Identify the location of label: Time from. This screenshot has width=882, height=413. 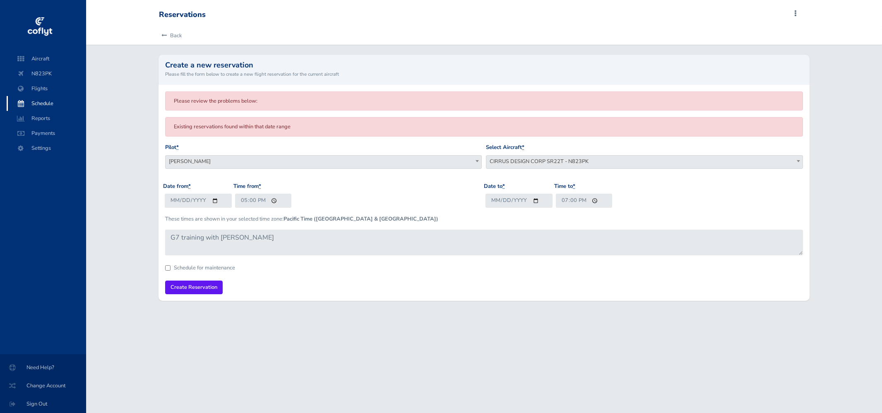
(247, 186).